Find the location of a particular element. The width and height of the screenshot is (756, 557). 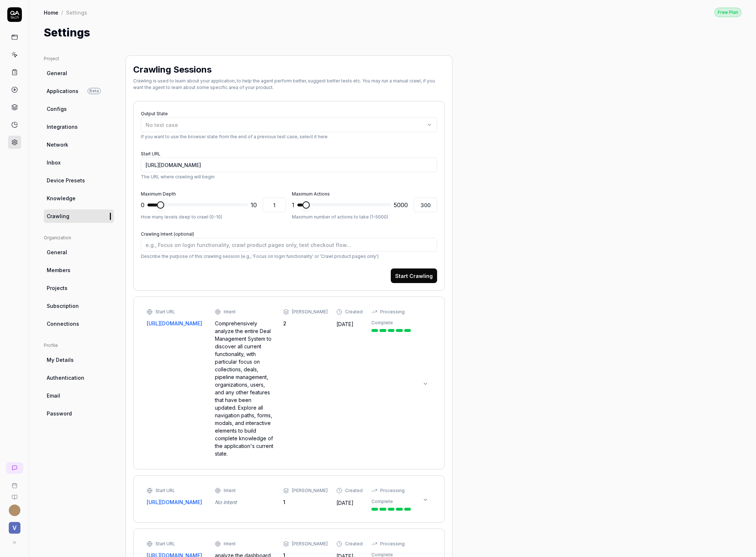

a: Email is located at coordinates (79, 396).